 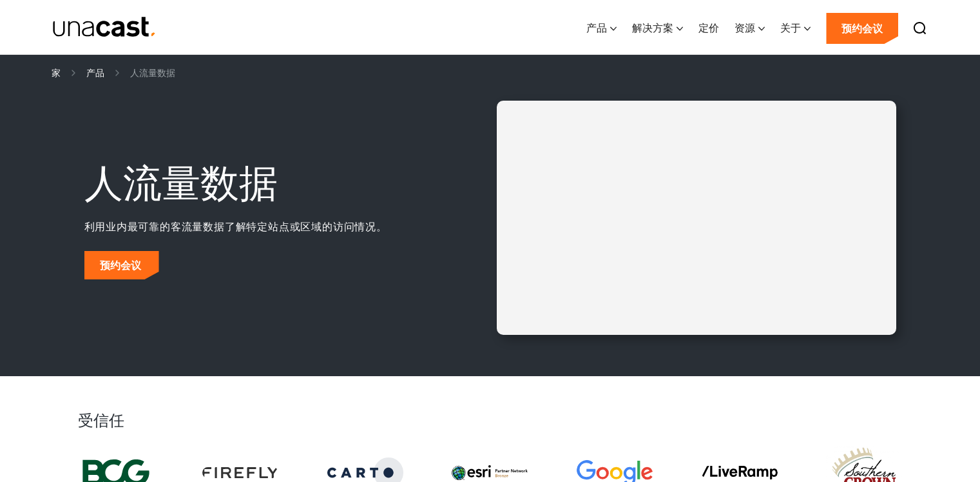 I want to click on font: 资源, so click(x=745, y=28).